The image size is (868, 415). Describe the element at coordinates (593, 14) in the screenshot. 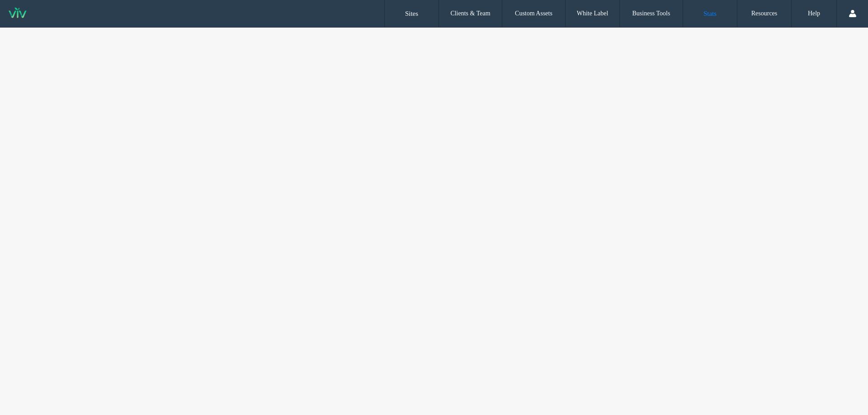

I see `label: White Label` at that location.